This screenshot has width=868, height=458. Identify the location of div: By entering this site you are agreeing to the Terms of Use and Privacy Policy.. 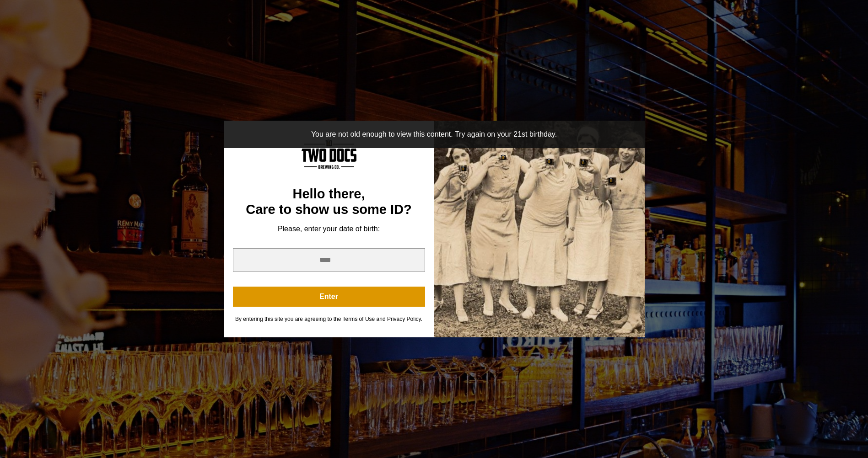
(329, 320).